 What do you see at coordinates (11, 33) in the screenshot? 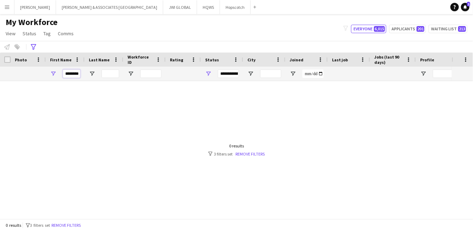
I see `span: View` at bounding box center [11, 33].